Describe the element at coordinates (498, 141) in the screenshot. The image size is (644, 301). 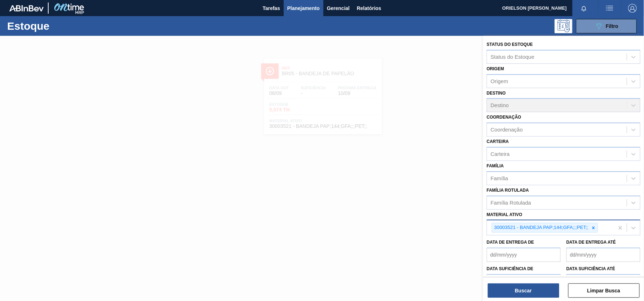
I see `label: Carteira` at that location.